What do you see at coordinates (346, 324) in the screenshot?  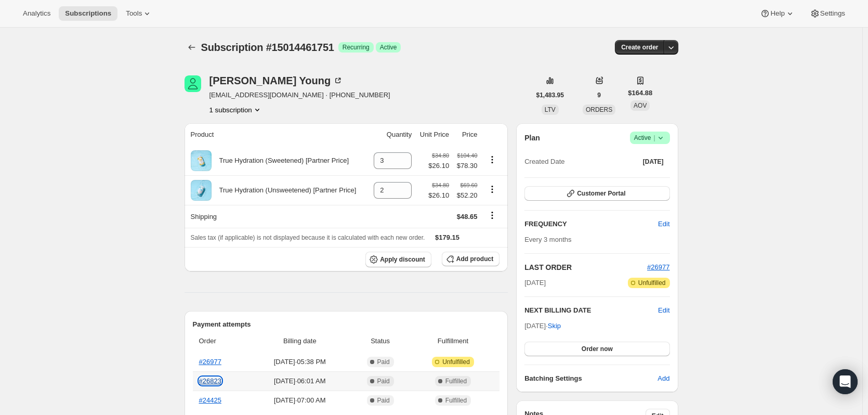 I see `h2: Payment attempts` at bounding box center [346, 324].